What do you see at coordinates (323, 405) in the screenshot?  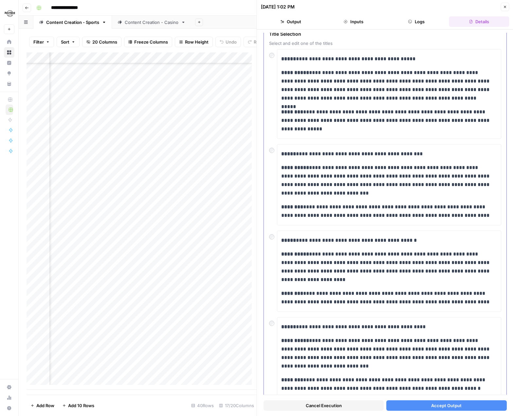 I see `span: Cancel Execution` at bounding box center [323, 405].